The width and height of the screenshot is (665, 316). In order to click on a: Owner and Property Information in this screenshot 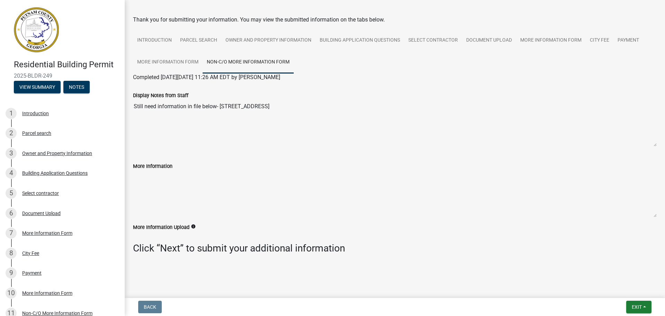, I will do `click(268, 41)`.